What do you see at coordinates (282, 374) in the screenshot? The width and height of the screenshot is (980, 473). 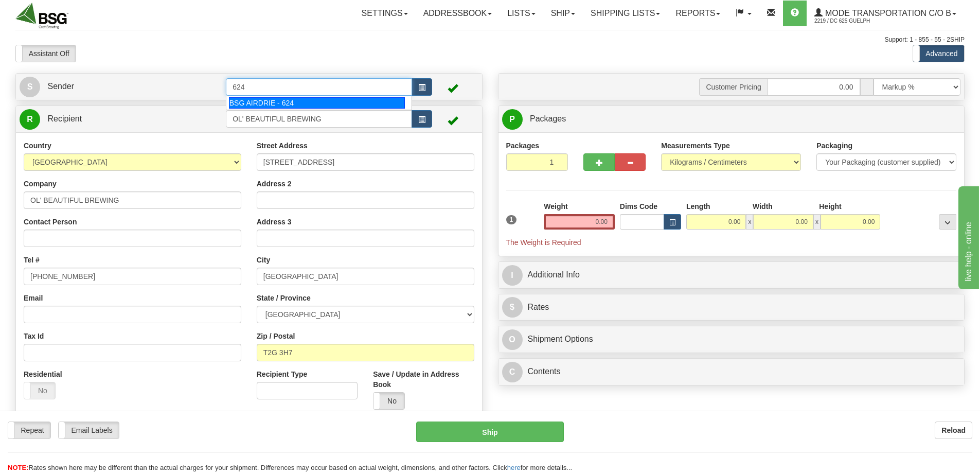 I see `label: Recipient Type` at bounding box center [282, 374].